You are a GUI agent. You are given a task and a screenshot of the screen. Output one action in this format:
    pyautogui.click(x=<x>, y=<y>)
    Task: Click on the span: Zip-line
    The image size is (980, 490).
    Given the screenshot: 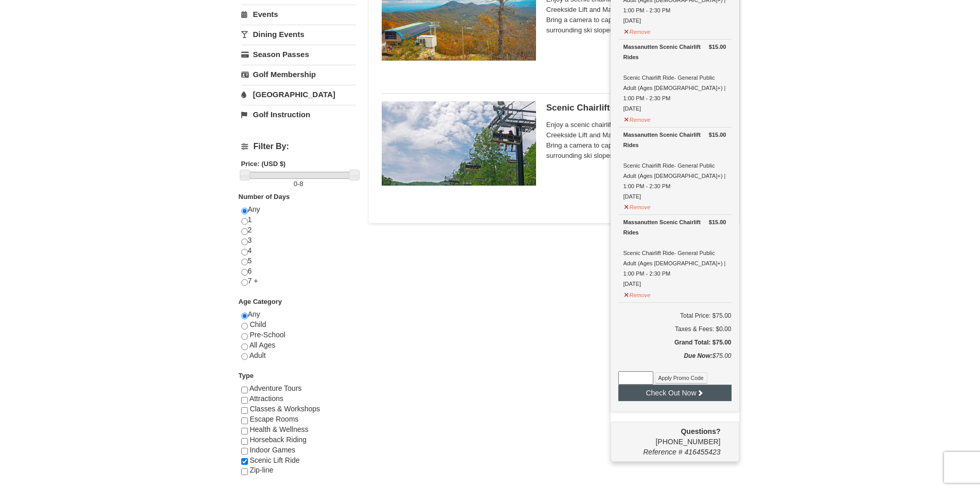 What is the action you would take?
    pyautogui.click(x=262, y=470)
    